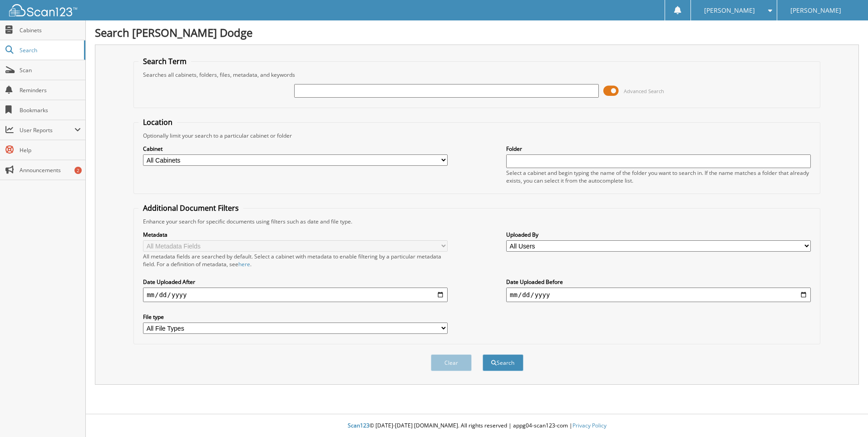  Describe the element at coordinates (191, 208) in the screenshot. I see `legend: Additional Document Filters` at that location.